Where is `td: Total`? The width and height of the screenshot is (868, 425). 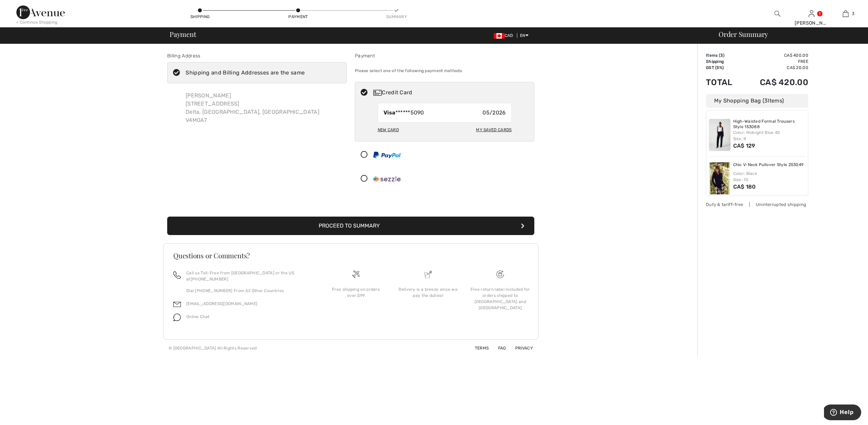 td: Total is located at coordinates (724, 82).